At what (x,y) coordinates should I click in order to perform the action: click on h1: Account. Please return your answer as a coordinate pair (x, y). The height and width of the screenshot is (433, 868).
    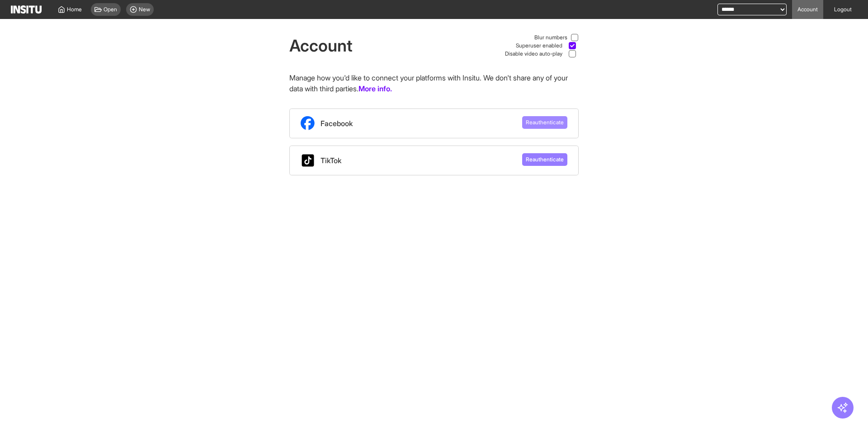
    Looking at the image, I should click on (321, 46).